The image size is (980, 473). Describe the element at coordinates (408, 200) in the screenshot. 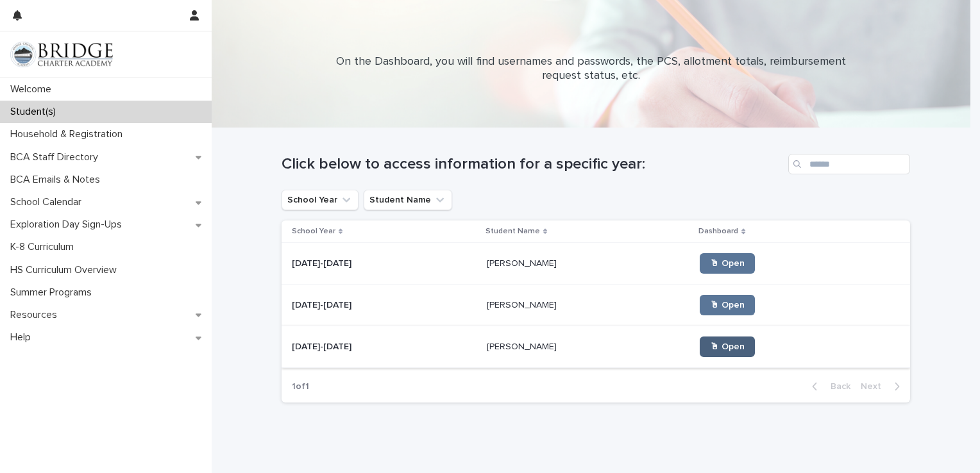

I see `button: Student Name` at that location.